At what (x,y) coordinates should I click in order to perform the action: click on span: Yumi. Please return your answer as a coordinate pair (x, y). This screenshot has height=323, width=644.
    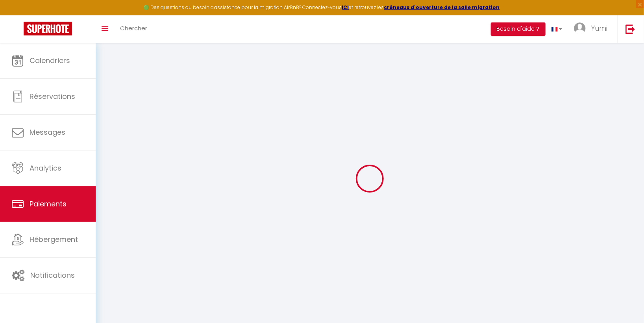
    Looking at the image, I should click on (599, 28).